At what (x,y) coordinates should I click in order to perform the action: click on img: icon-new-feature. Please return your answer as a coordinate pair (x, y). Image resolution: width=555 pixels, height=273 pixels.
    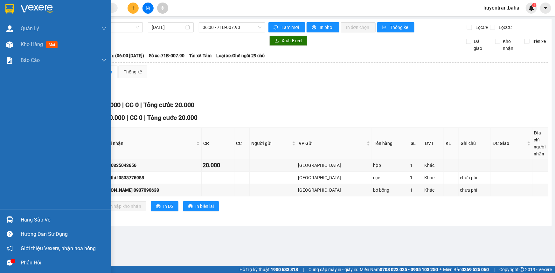
    Looking at the image, I should click on (531, 8).